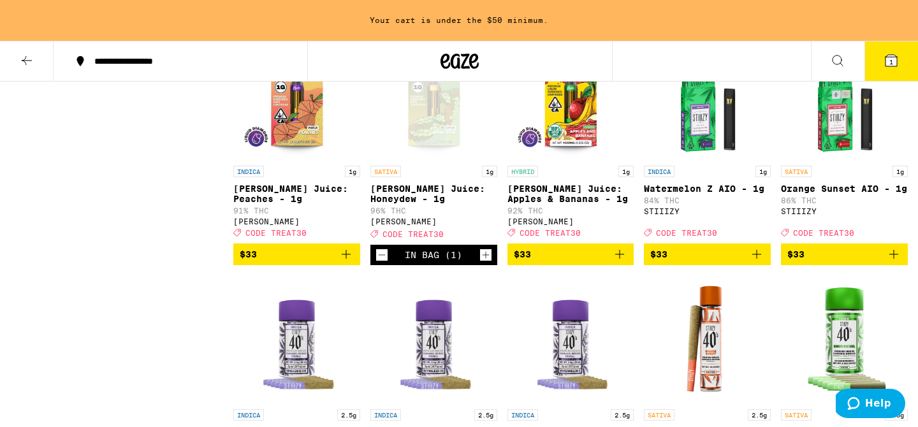 The height and width of the screenshot is (427, 918). Describe the element at coordinates (844, 200) in the screenshot. I see `p: 86% THC` at that location.